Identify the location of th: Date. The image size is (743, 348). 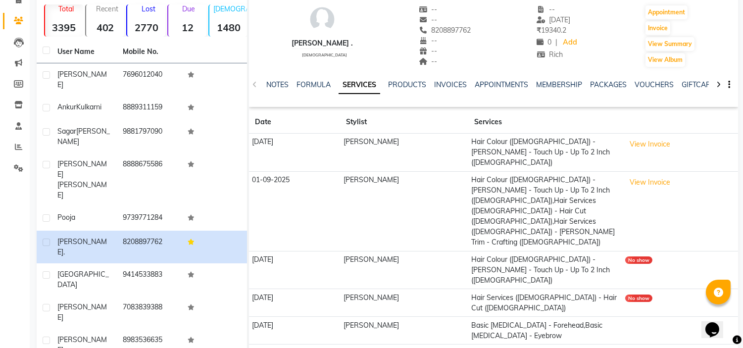
(294, 122).